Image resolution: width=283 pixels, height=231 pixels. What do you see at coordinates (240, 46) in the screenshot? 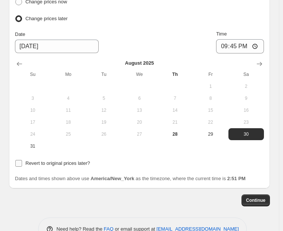
I see `input: 12:00` at bounding box center [240, 46].